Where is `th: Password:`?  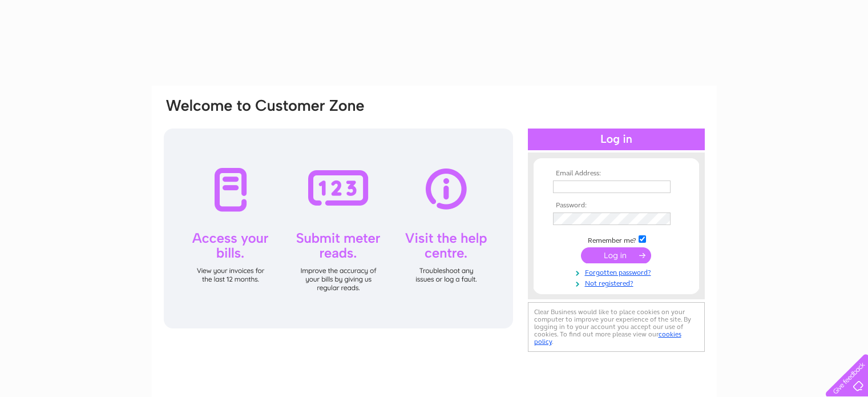 th: Password: is located at coordinates (616, 206).